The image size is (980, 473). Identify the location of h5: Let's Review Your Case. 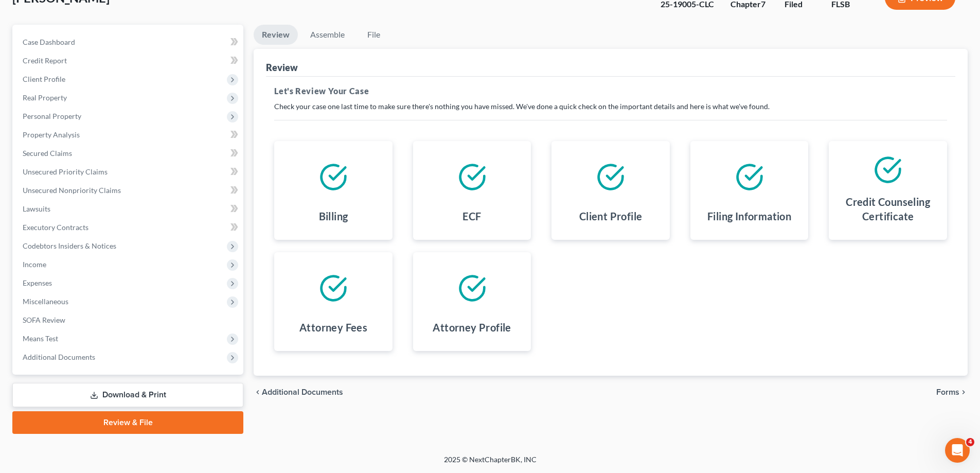
(611, 91).